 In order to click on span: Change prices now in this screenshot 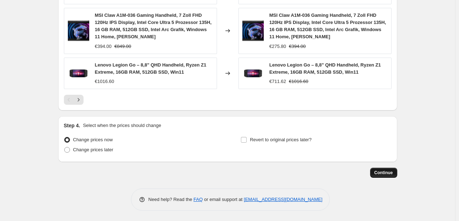, I will do `click(93, 139)`.